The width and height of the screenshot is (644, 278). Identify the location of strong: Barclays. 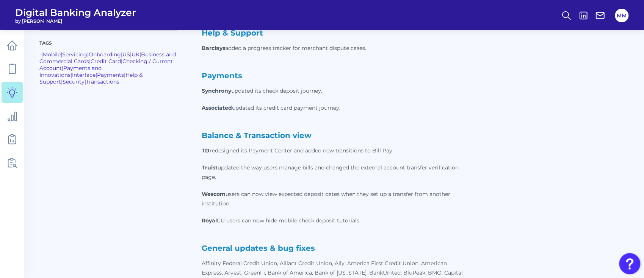
(214, 48).